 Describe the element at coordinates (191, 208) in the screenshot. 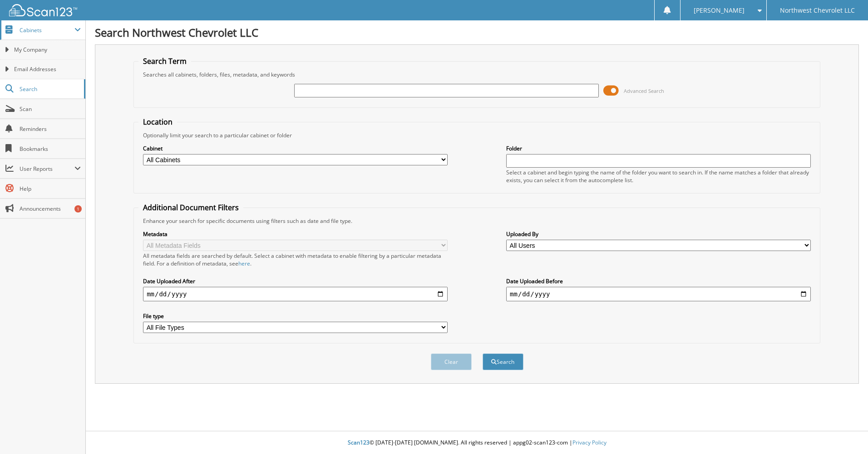

I see `legend: Additional Document Filters` at that location.